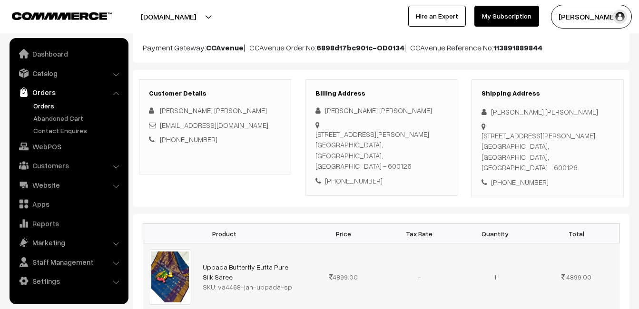  Describe the element at coordinates (69, 262) in the screenshot. I see `a: Staff Management` at that location.